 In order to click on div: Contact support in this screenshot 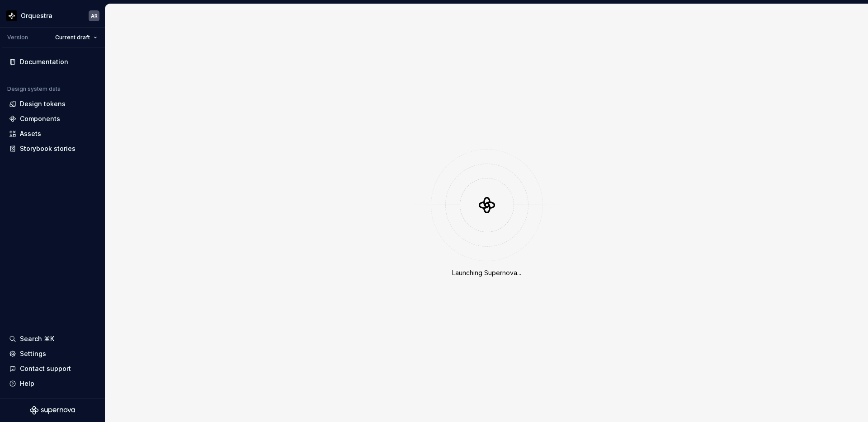, I will do `click(45, 369)`.